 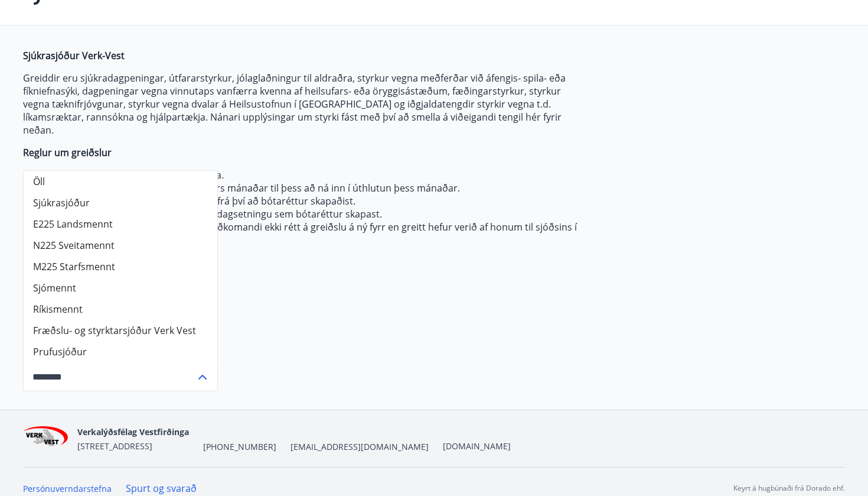 I want to click on li: Dagpeningar eru greiddir mánaðarlega., so click(x=313, y=175).